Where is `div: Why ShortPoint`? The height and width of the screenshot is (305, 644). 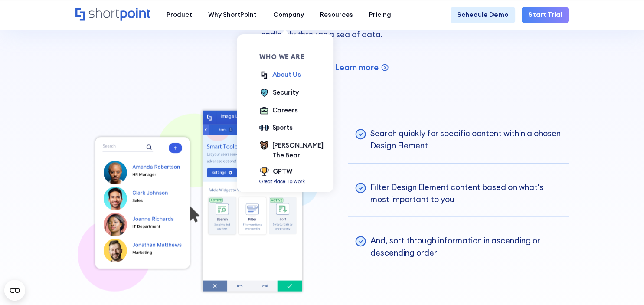 div: Why ShortPoint is located at coordinates (233, 15).